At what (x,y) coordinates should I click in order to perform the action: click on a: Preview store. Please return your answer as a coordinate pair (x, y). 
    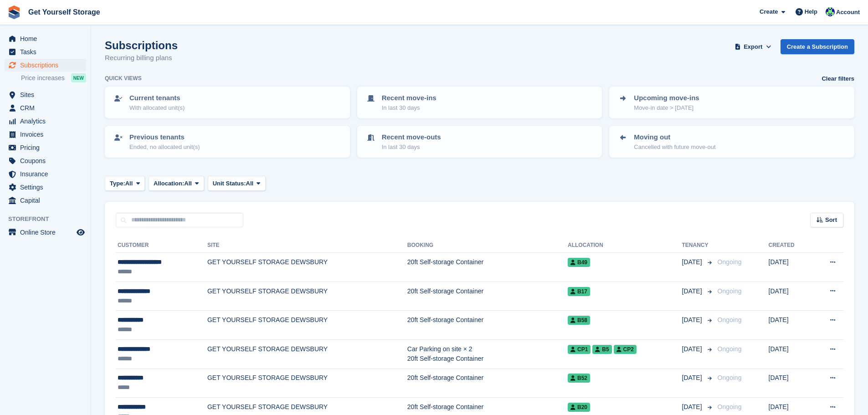
    Looking at the image, I should click on (81, 232).